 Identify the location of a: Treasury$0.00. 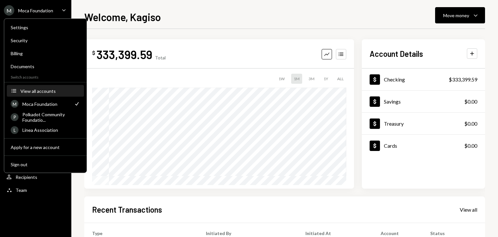
(423, 123).